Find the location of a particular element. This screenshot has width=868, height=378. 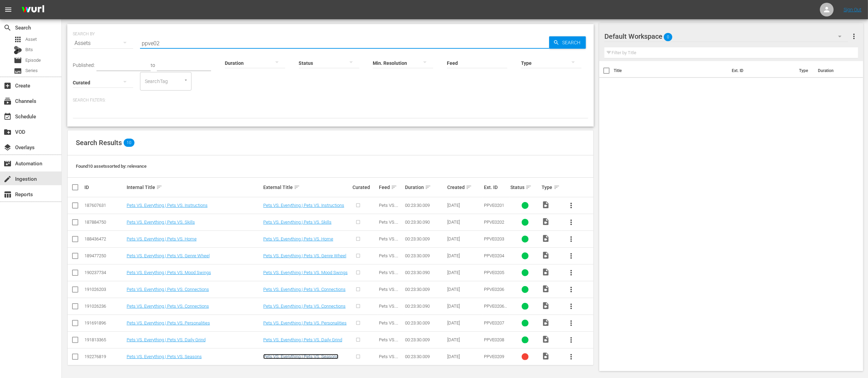

span: PPVE0203 is located at coordinates (493, 239).